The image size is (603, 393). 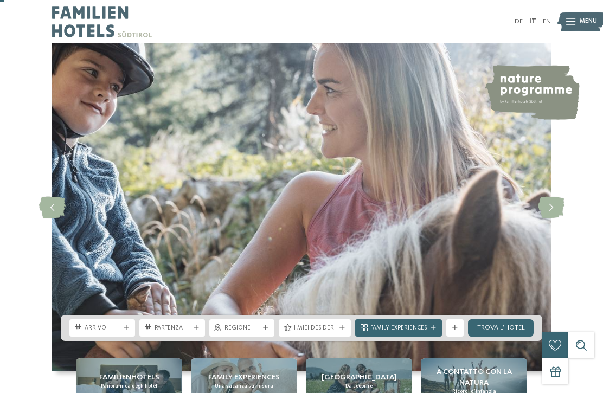 What do you see at coordinates (102, 329) in the screenshot?
I see `span: Arrivo` at bounding box center [102, 329].